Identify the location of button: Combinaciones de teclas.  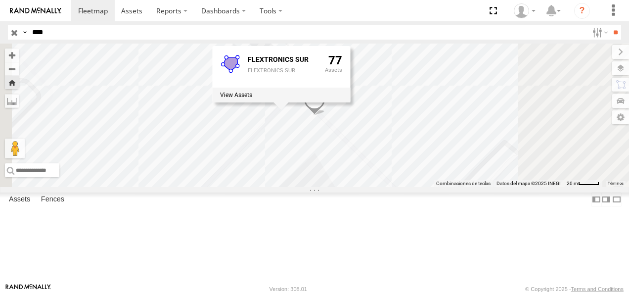
(463, 183).